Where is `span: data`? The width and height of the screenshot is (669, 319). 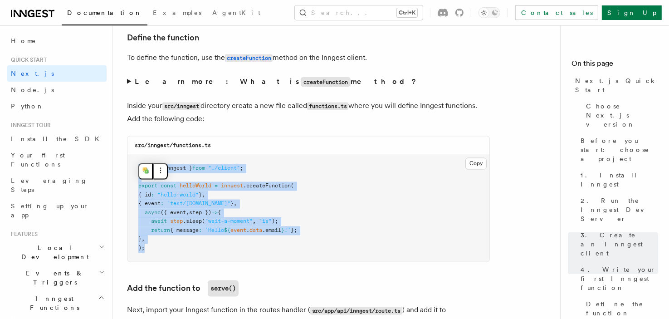 span: data is located at coordinates (256, 230).